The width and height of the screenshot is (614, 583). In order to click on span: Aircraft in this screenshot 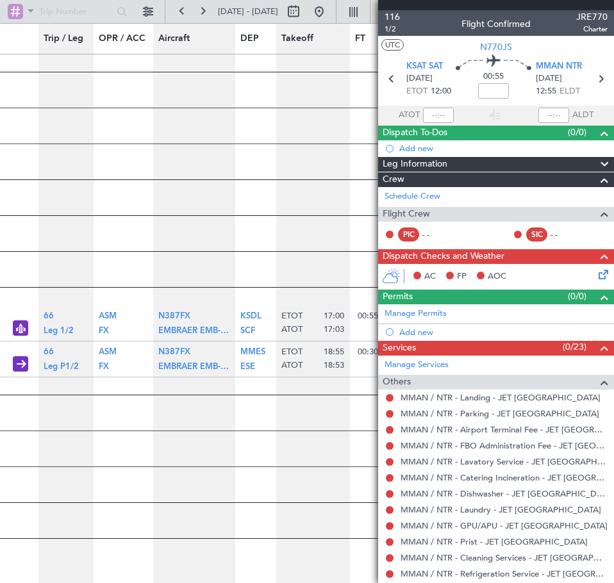, I will do `click(174, 38)`.